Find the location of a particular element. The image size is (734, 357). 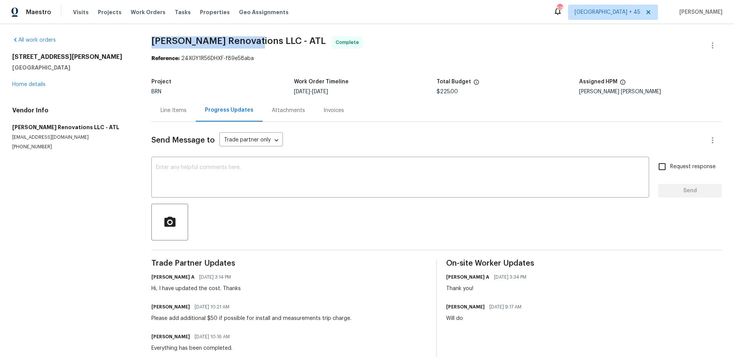

span: Work Orders is located at coordinates (148, 12).